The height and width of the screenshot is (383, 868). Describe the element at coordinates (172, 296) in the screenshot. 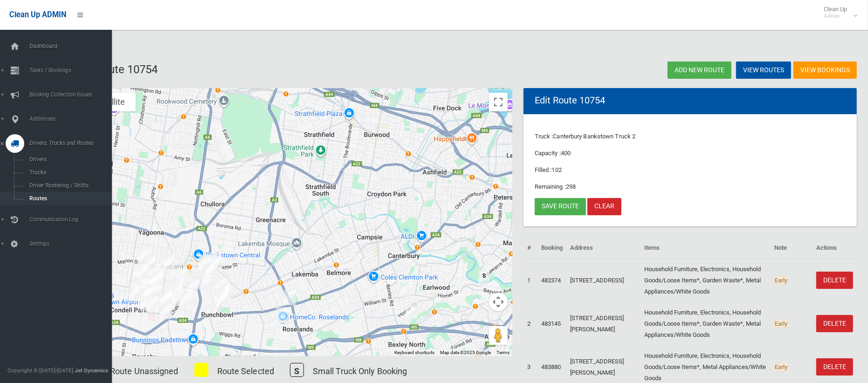

I see `div: 32 Edward Street, BANKSTOWN NSW 2200` at that location.